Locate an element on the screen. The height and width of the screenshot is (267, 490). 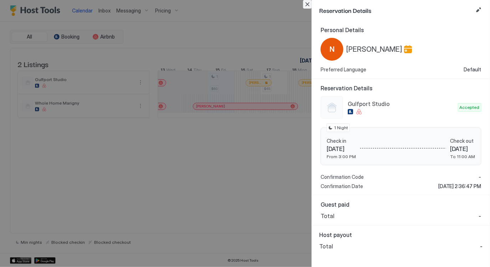
span: Guest paid is located at coordinates (401, 204).